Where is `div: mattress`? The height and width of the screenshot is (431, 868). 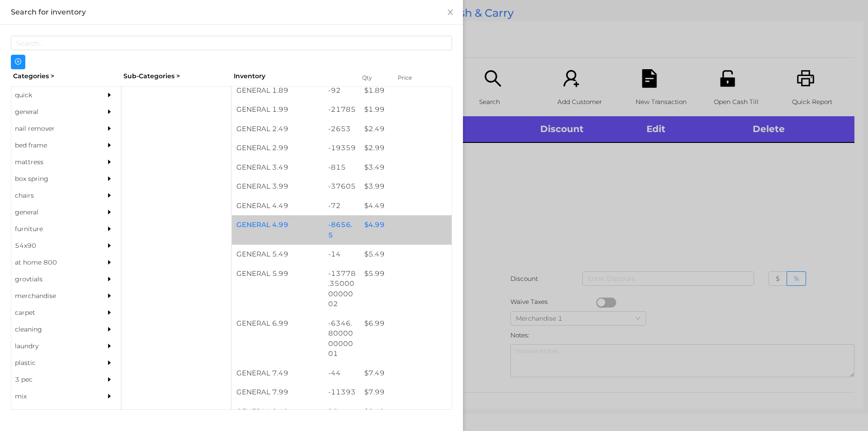 div: mattress is located at coordinates (52, 162).